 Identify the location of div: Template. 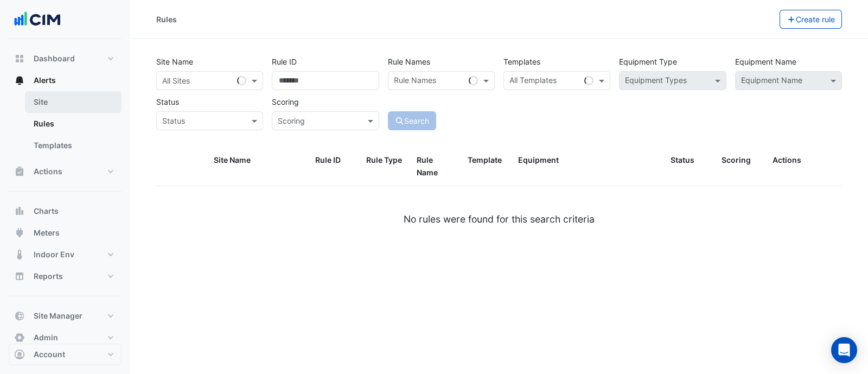
(487, 160).